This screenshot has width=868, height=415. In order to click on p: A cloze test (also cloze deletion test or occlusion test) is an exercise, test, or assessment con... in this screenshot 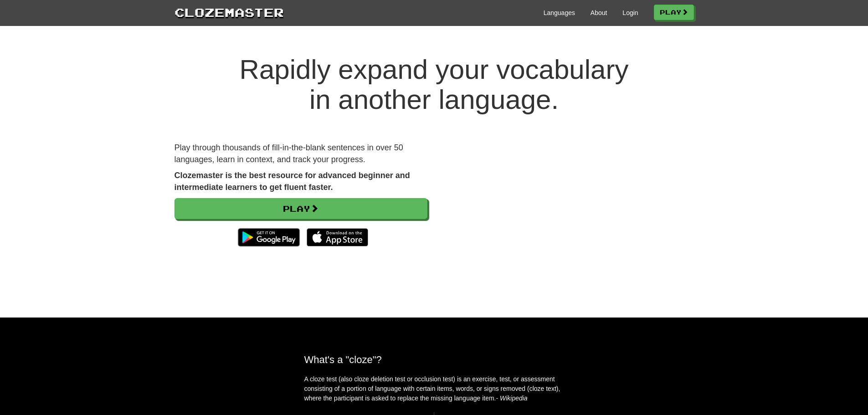, I will do `click(434, 388)`.